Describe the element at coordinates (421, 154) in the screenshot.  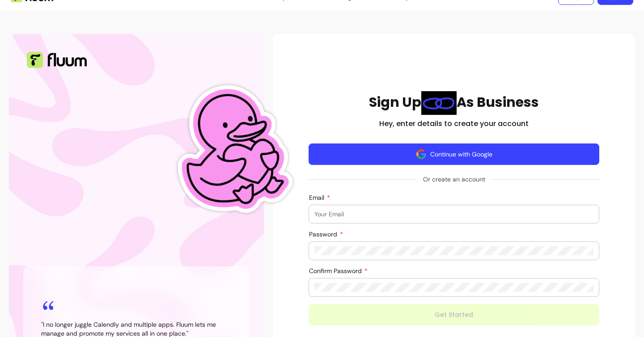
I see `img: avatar` at that location.